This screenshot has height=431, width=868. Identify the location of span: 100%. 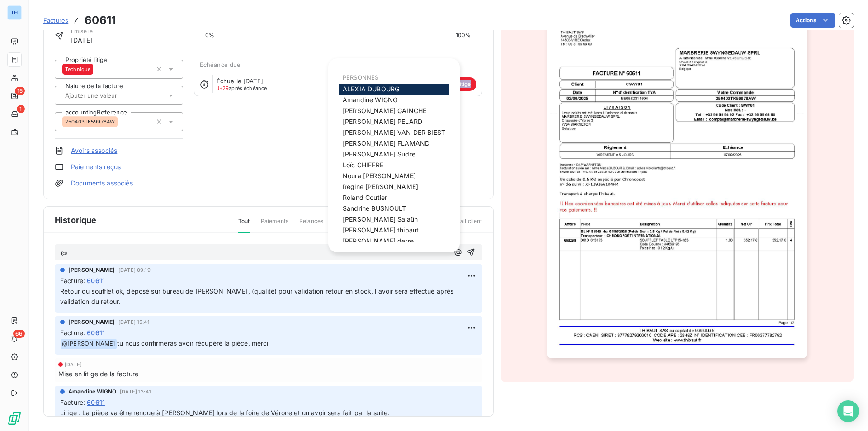
(463, 35).